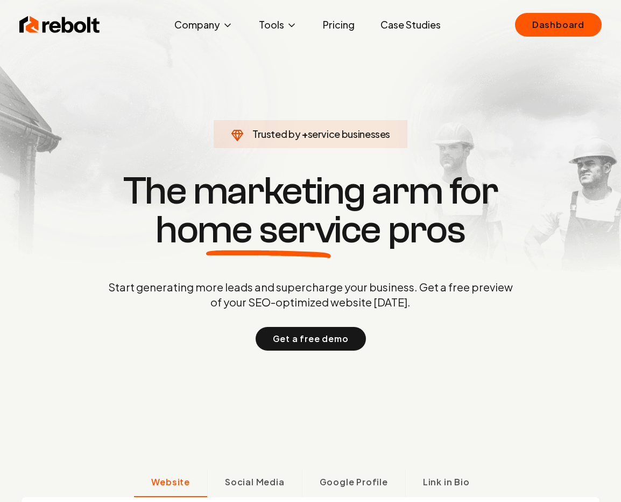 Image resolution: width=621 pixels, height=502 pixels. What do you see at coordinates (446, 482) in the screenshot?
I see `span: Link in Bio` at bounding box center [446, 482].